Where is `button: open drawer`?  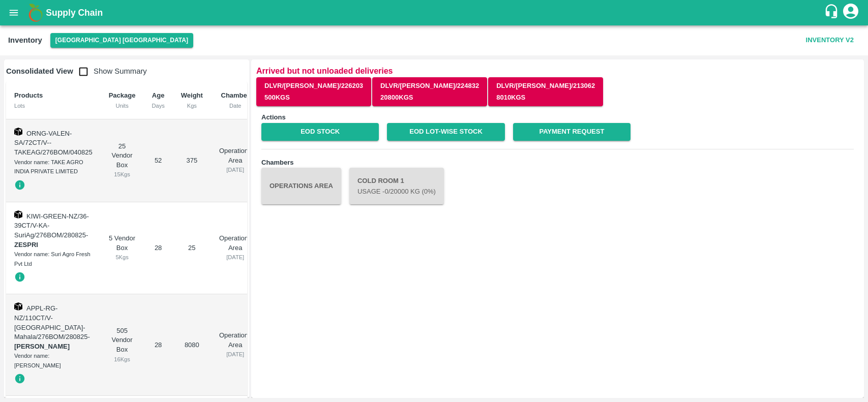 button: open drawer is located at coordinates (14, 13).